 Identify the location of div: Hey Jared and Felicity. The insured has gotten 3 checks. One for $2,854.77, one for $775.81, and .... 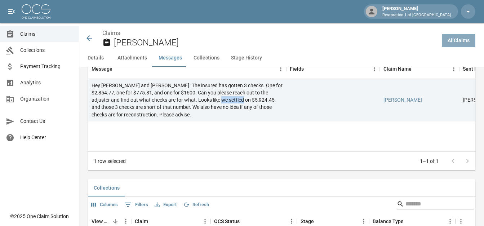
(187, 100).